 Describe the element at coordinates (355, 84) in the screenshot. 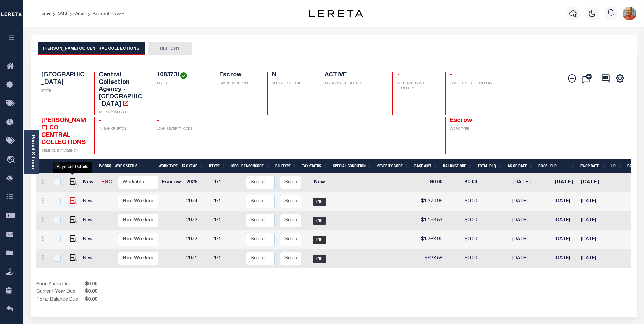

I see `p: TAX ACCOUNT STATUS` at that location.